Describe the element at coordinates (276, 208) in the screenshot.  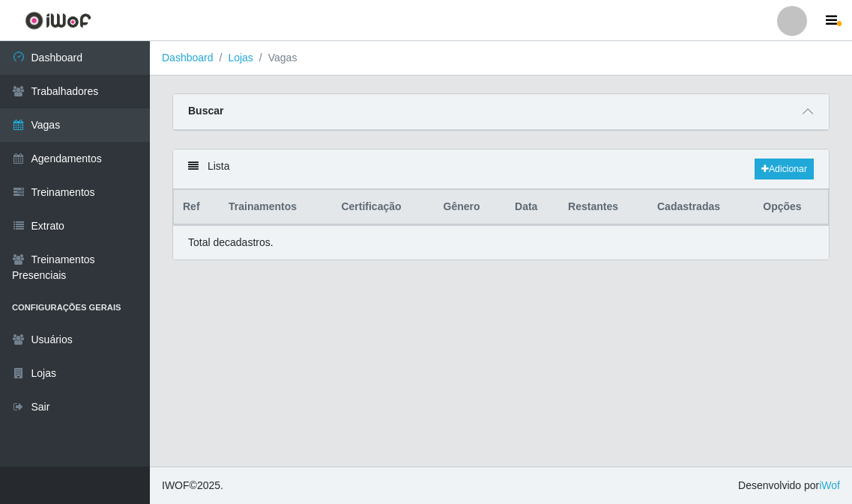
I see `th: Trainamentos` at that location.